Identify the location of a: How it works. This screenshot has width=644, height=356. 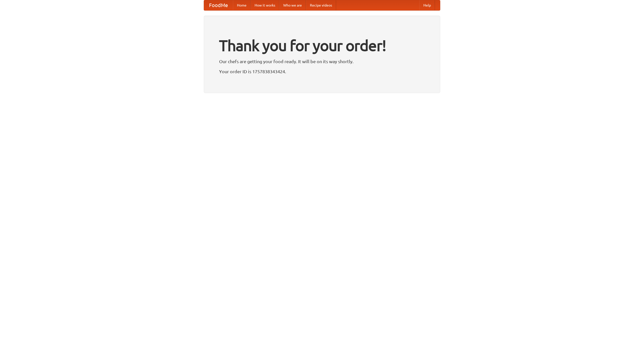
(265, 5).